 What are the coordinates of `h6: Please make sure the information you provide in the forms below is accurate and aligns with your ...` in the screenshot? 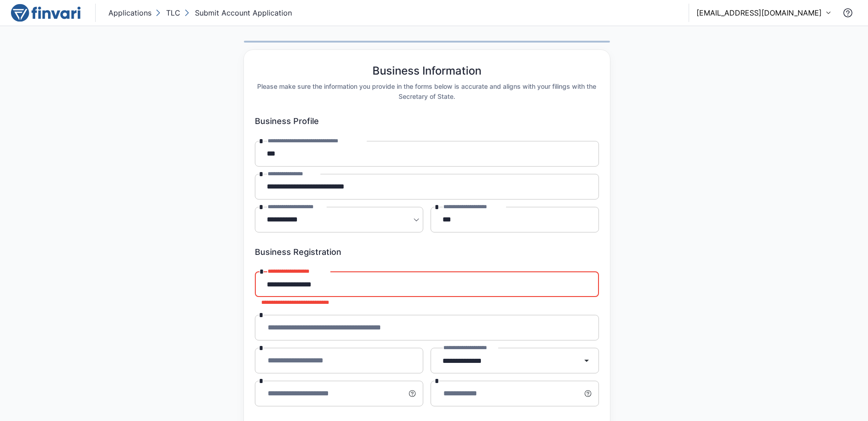 It's located at (426, 91).